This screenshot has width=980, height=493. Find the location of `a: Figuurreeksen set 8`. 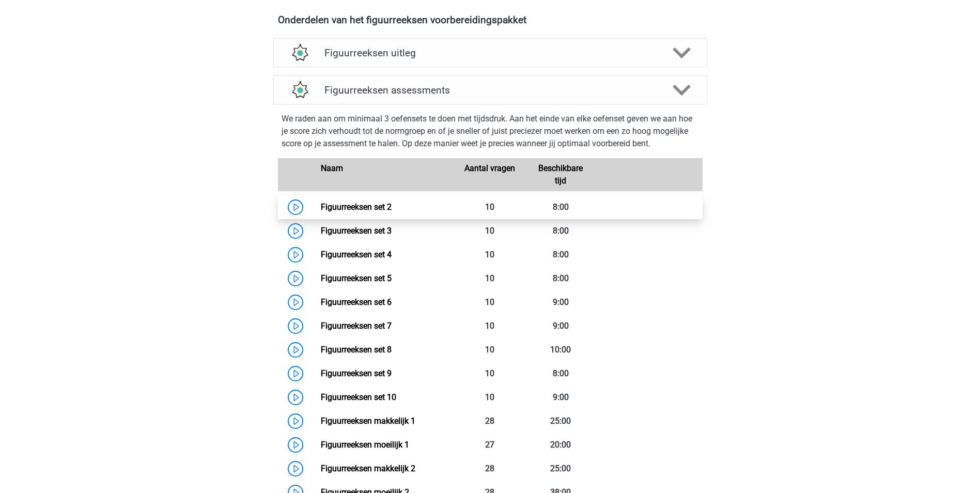

a: Figuurreeksen set 8 is located at coordinates (356, 349).